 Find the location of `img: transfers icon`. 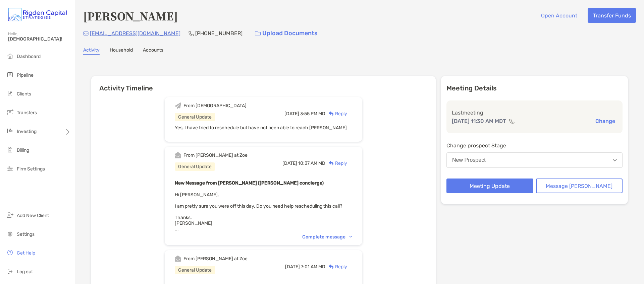

img: transfers icon is located at coordinates (10, 113).